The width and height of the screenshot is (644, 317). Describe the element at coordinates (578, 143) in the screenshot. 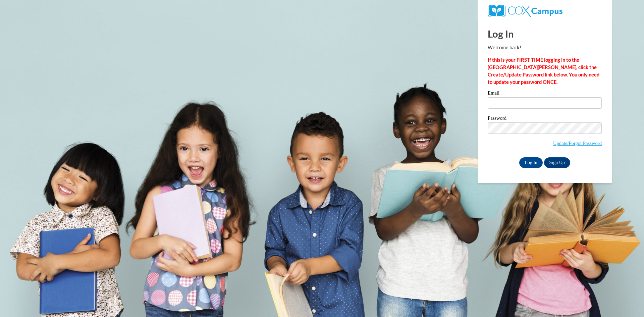

I see `a: Update/Forgot Password` at that location.